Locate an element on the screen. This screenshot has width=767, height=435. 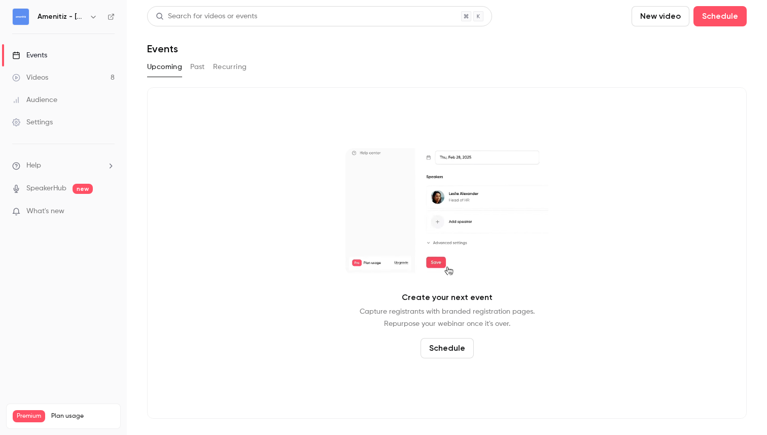
button: New video is located at coordinates (661, 16).